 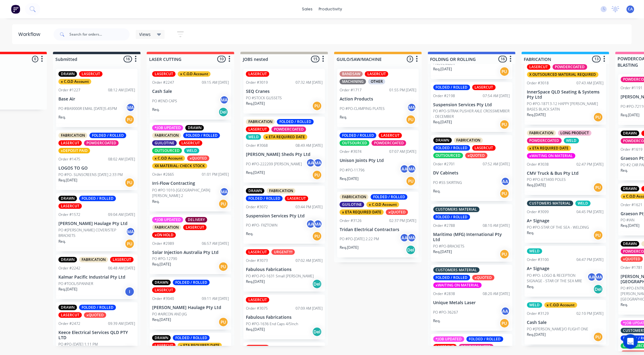 What do you see at coordinates (190, 167) in the screenshot?
I see `div: *JOB UPDATEDDRAWNFABRICATIONFOLDED / ROLLEDGUILOTINELASERCUTOUTSOURCEDWELDx C.O.D AccountxQUOTEDX...` at bounding box center [190, 167].